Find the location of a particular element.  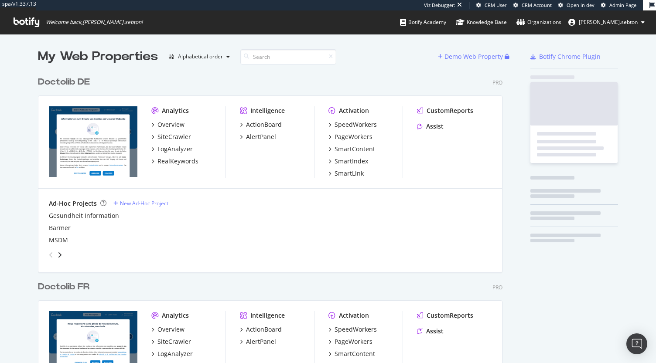

div: Botify Academy is located at coordinates (423, 22).